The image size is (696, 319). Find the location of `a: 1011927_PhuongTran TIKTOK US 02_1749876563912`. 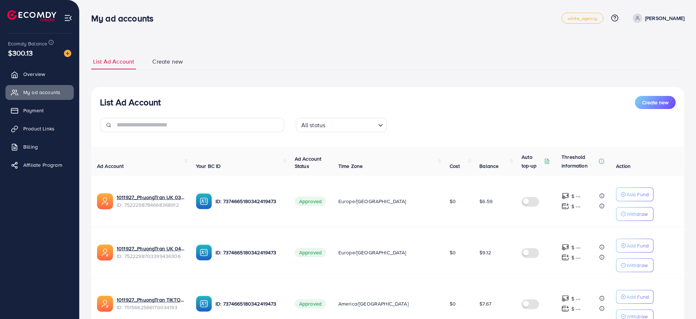

a: 1011927_PhuongTran TIKTOK US 02_1749876563912 is located at coordinates (151, 300).